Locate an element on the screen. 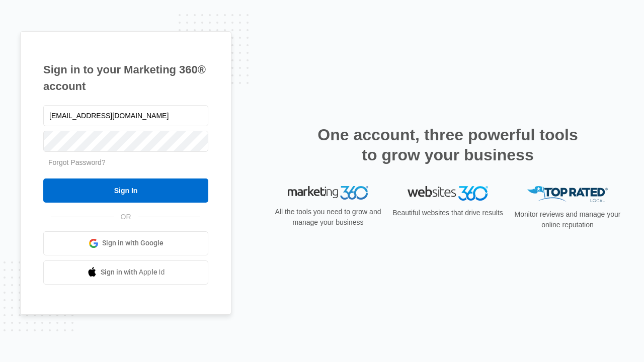 Image resolution: width=644 pixels, height=362 pixels. h1: Sign in to your Marketing 360® account is located at coordinates (126, 78).